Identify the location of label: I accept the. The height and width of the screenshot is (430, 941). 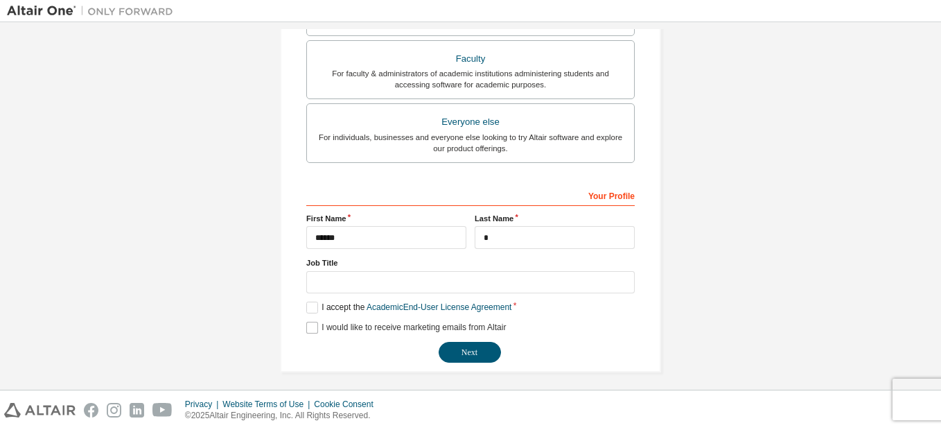
(409, 307).